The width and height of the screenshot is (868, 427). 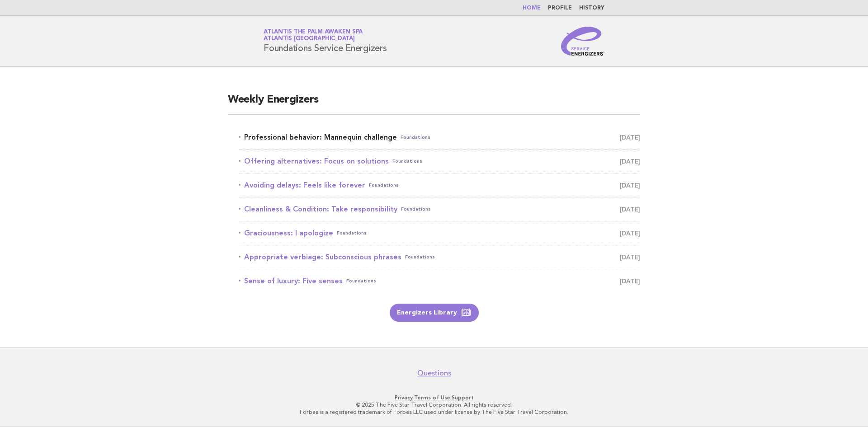 What do you see at coordinates (434, 412) in the screenshot?
I see `p: Forbes is a registered trademark of Forbes LLC used under license by The Five Star Travel Corpora...` at bounding box center [434, 412].